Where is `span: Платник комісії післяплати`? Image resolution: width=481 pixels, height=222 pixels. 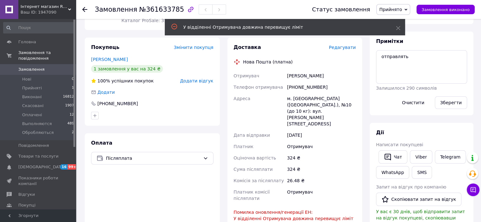 span: Платник комісії післяплати is located at coordinates (252, 195).